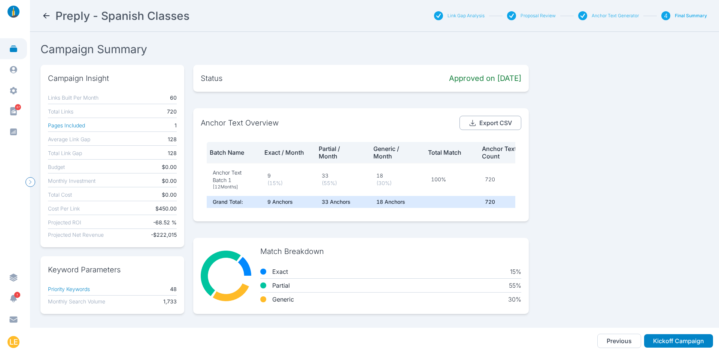 The width and height of the screenshot is (719, 354). What do you see at coordinates (164, 235) in the screenshot?
I see `b: -$222,015` at bounding box center [164, 235].